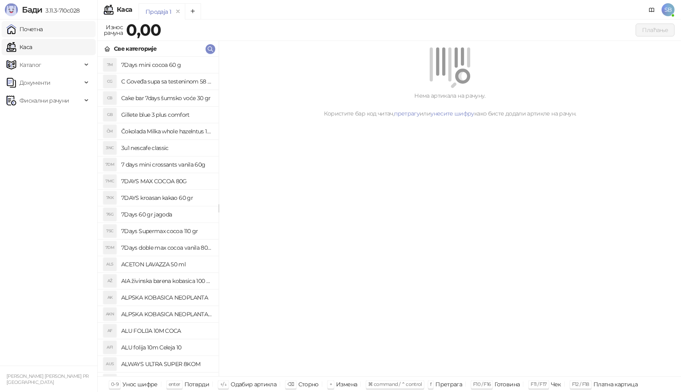 The image size is (681, 392). What do you see at coordinates (167, 98) in the screenshot?
I see `h4: Cake bar 7days šumsko voće 30 gr` at bounding box center [167, 98].